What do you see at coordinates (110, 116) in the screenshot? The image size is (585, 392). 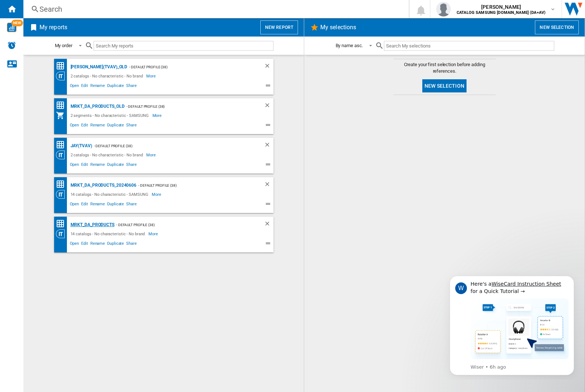 I see `div: 2 segments - No characteristic - SAMSUNG` at bounding box center [110, 116].